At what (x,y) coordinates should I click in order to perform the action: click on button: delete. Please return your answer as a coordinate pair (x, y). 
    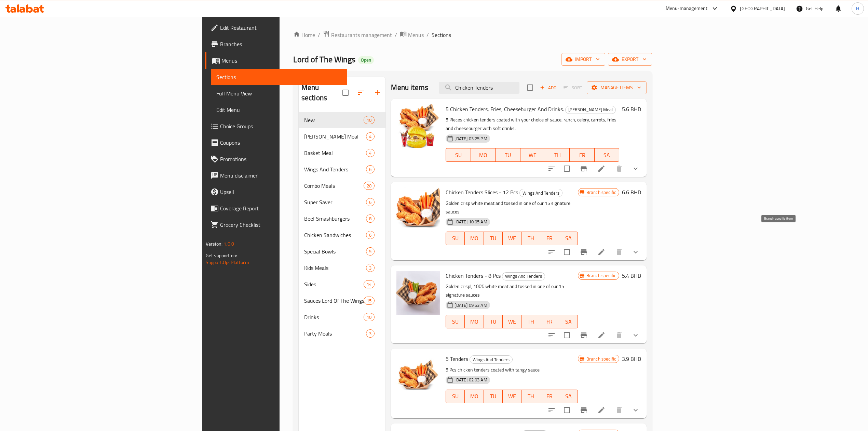
    Looking at the image, I should click on (619, 252).